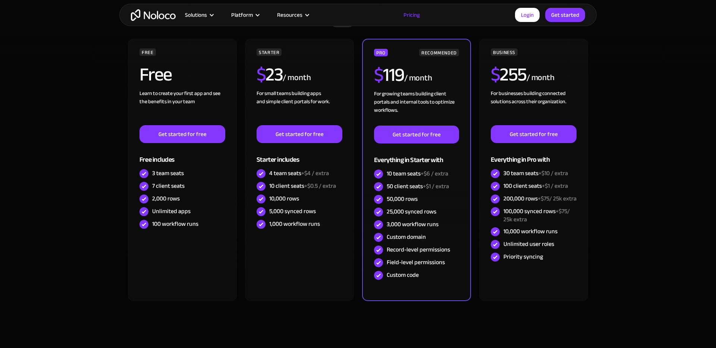 This screenshot has height=348, width=716. I want to click on div: STARTER, so click(269, 52).